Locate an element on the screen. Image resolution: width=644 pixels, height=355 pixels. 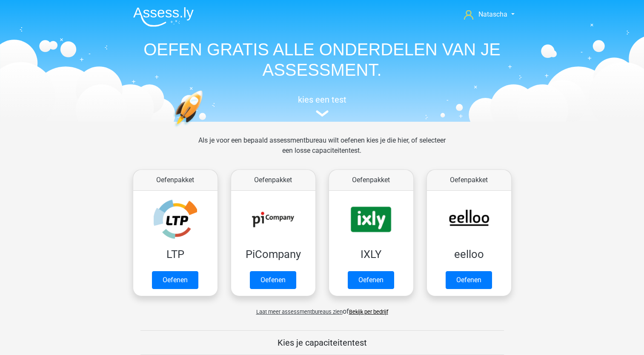
a: kies een test is located at coordinates (322, 105).